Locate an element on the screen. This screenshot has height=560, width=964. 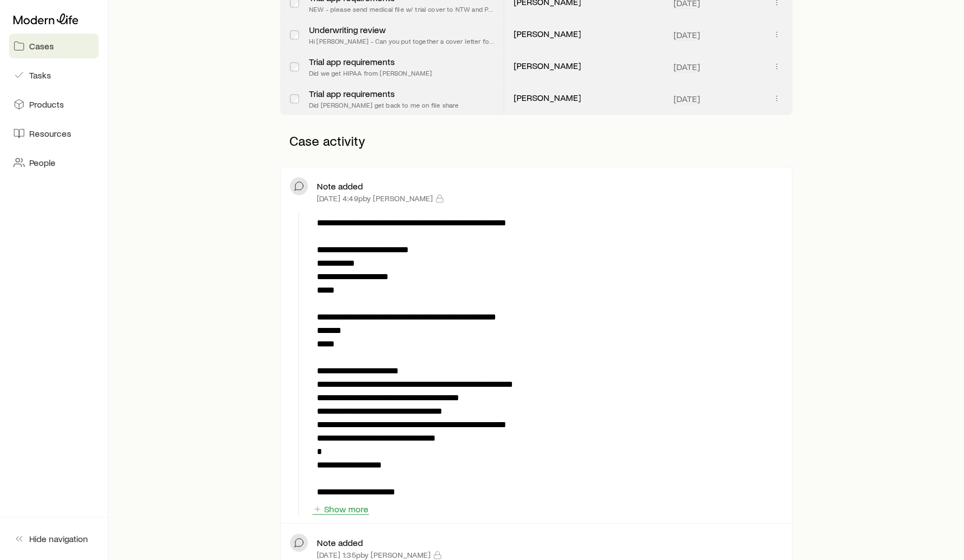
span: Products is located at coordinates (47, 104).